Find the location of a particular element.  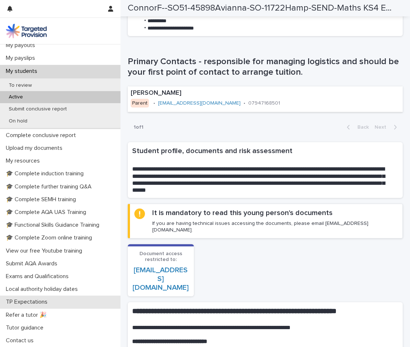

p: Exams and Qualifications is located at coordinates (39, 276).